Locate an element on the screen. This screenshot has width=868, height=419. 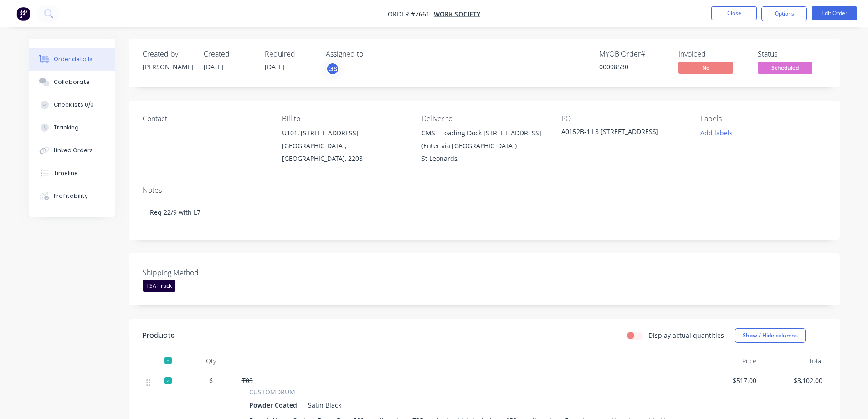
div: Required is located at coordinates (290, 54).